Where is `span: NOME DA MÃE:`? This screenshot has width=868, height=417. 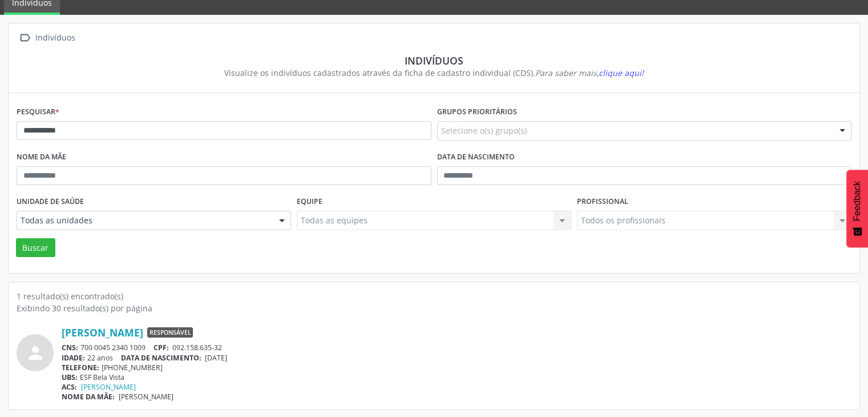 span: NOME DA MÃE: is located at coordinates (88, 396).